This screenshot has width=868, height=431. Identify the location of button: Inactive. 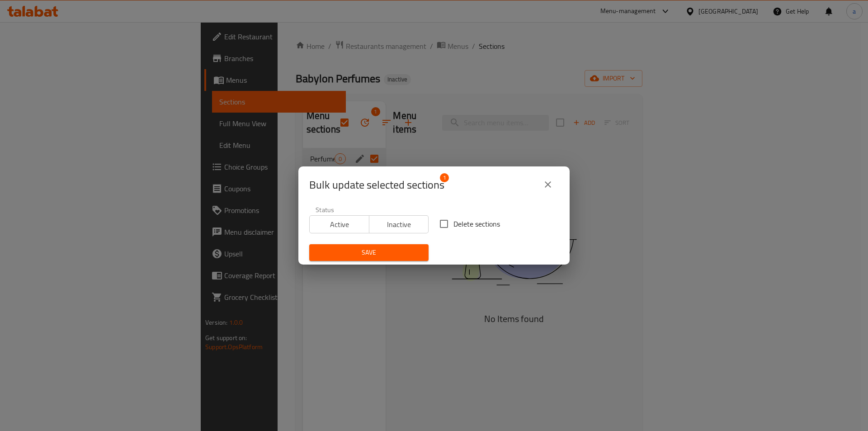
(399, 225).